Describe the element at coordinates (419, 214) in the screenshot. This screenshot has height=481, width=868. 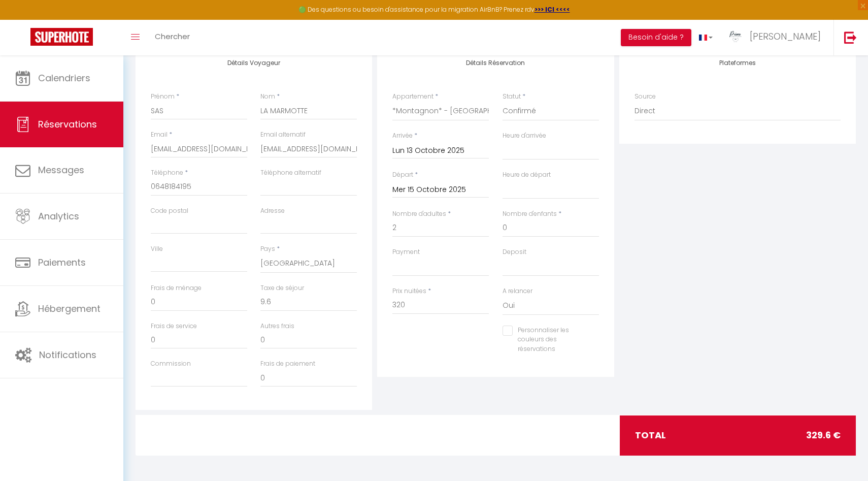
I see `label: Nombre d'adultes` at that location.